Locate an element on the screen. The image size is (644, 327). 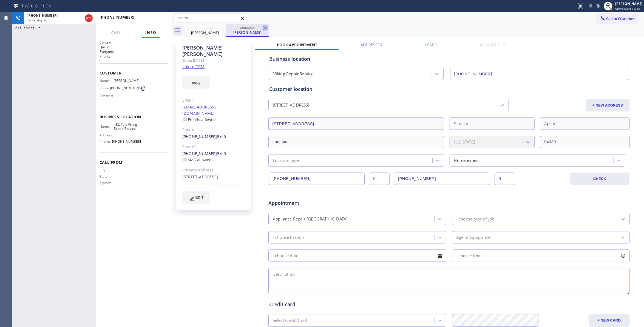
span: Info is located at coordinates (151, 33).